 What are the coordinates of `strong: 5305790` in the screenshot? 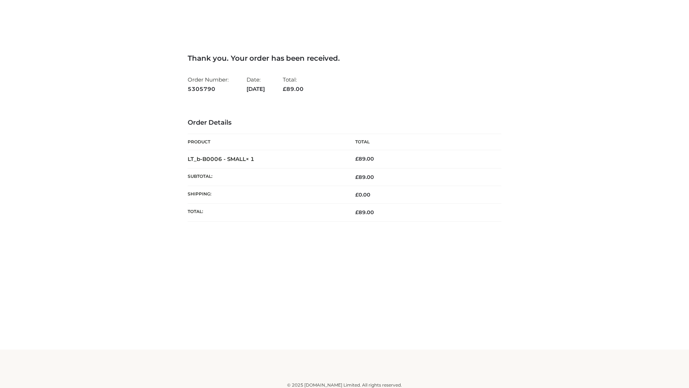 It's located at (208, 89).